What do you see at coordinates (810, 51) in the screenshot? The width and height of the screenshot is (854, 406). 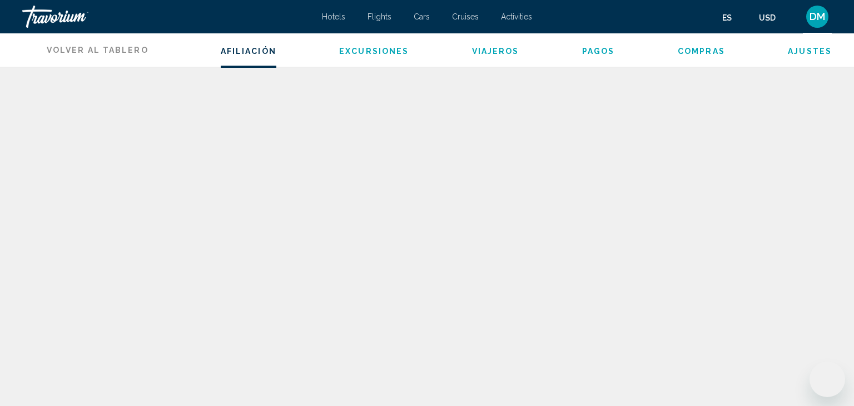 I see `span: Ajustes` at bounding box center [810, 51].